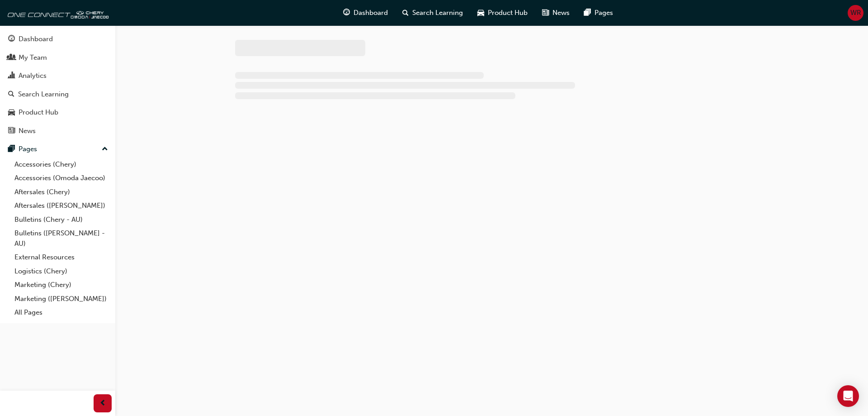 The width and height of the screenshot is (868, 416). I want to click on button: Pages, so click(58, 149).